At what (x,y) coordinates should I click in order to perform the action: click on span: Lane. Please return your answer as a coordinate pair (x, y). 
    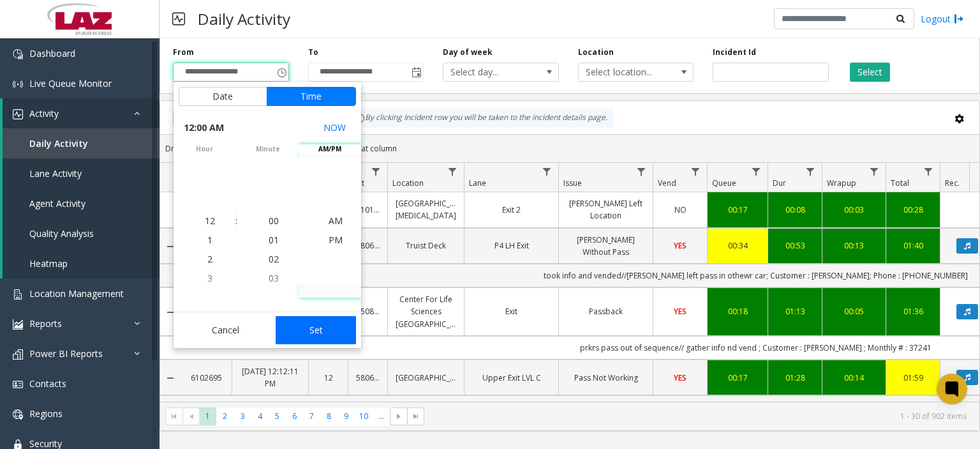
    Looking at the image, I should click on (477, 182).